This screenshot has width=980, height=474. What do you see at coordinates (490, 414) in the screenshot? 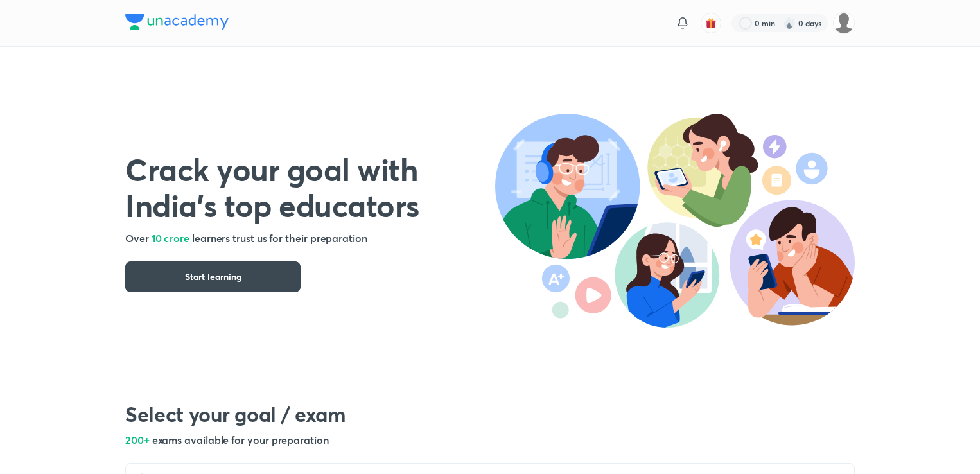
I see `h2: Select your goal / exam` at bounding box center [490, 414].